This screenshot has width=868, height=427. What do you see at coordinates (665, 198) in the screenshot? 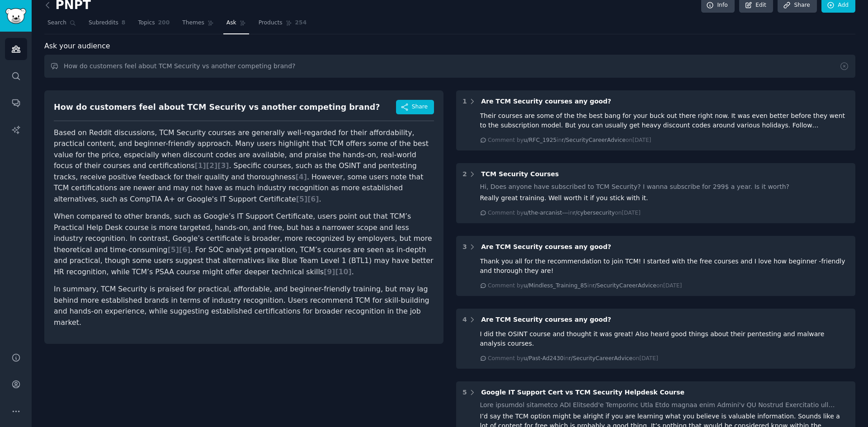
I see `div: Really great training. Well worth it if you stick with it.` at bounding box center [665, 198].